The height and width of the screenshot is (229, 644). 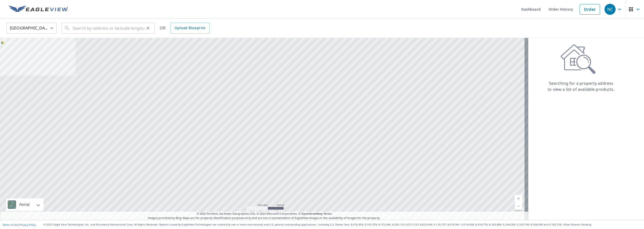 What do you see at coordinates (185, 28) in the screenshot?
I see `div: OR` at bounding box center [185, 28].